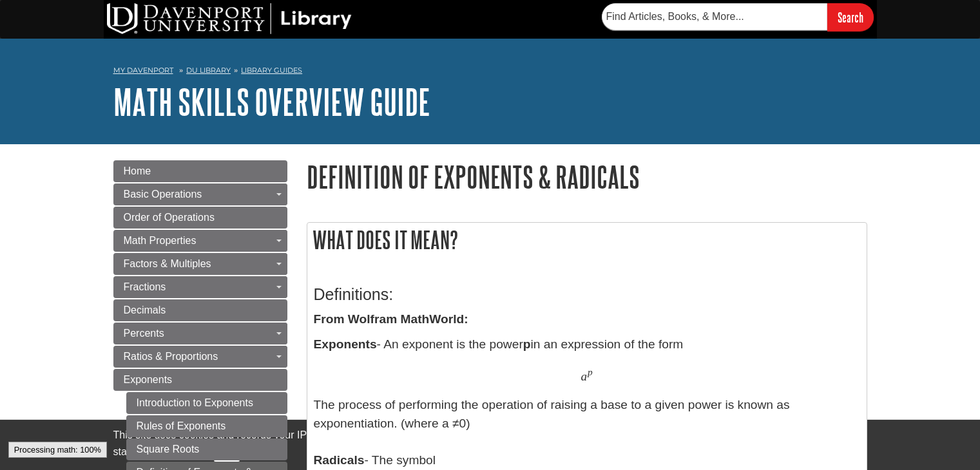 This screenshot has height=470, width=980. I want to click on span: Basic Operations, so click(163, 194).